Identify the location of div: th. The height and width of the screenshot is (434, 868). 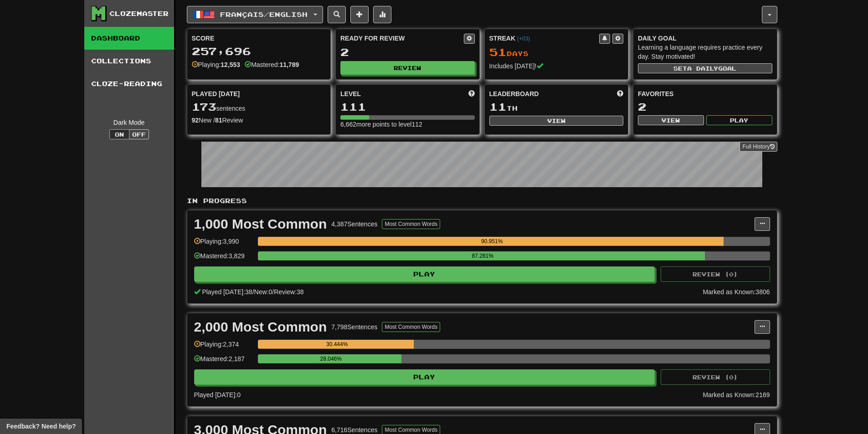
(556, 107).